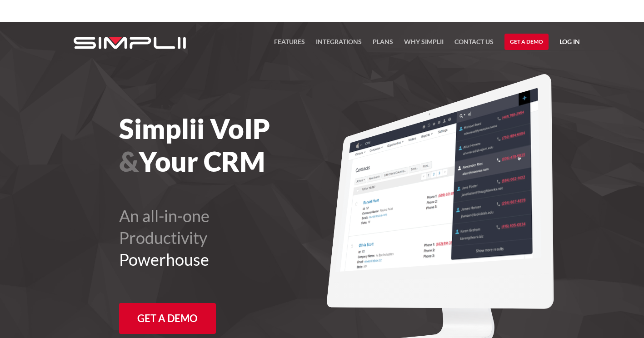  What do you see at coordinates (383, 44) in the screenshot?
I see `a: Plans` at bounding box center [383, 44].